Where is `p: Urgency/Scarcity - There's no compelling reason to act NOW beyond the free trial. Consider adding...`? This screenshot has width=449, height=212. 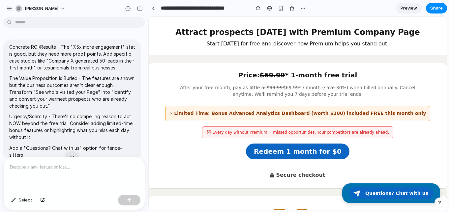
p: Urgency/Scarcity - There's no compelling reason to act NOW beyond the free trial. Consider adding... is located at coordinates (72, 127).